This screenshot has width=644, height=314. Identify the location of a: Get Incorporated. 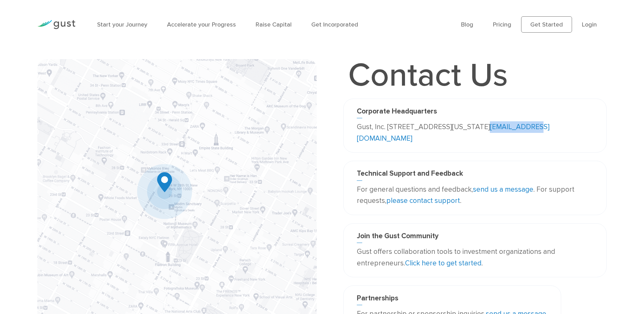
(335, 24).